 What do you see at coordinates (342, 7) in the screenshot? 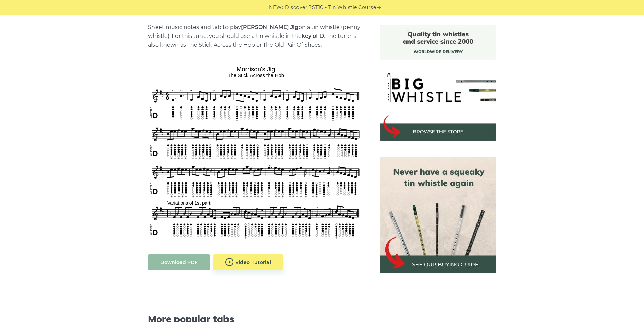
I see `a: PST10 - Tin Whistle Course` at bounding box center [342, 7].